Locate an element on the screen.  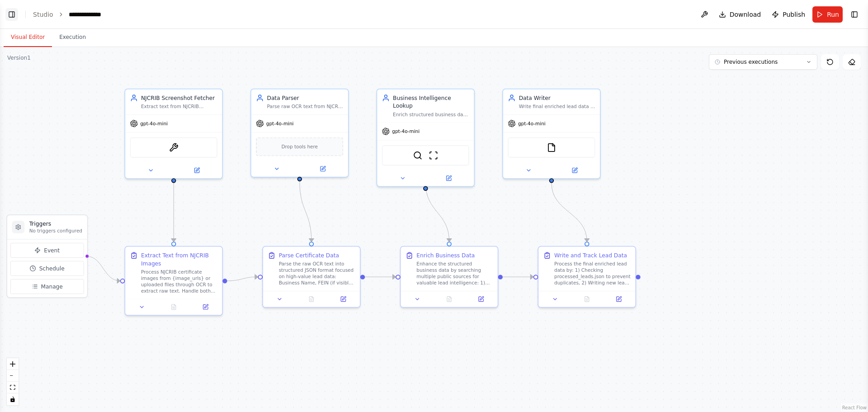
button: Event is located at coordinates (47, 250).